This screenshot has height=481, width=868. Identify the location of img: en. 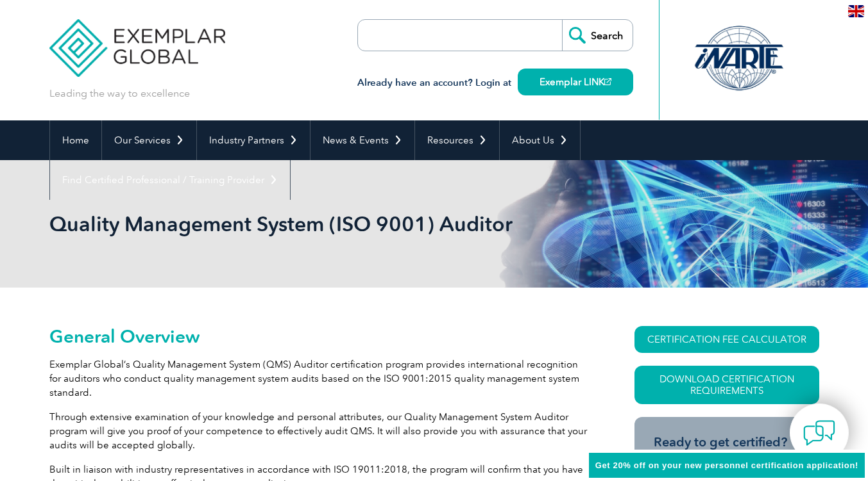
(855, 11).